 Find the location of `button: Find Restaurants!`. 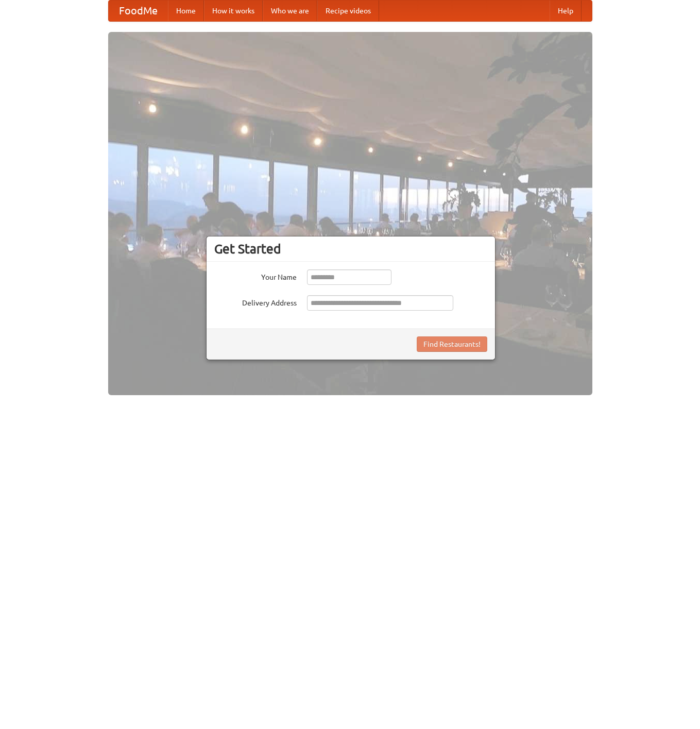

button: Find Restaurants! is located at coordinates (452, 344).